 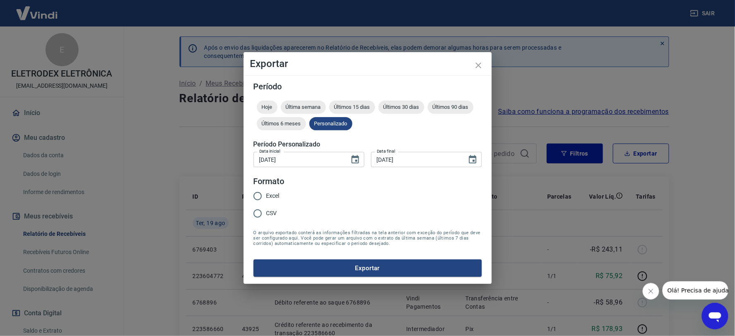 I want to click on h5: Período Personalizado, so click(x=368, y=144).